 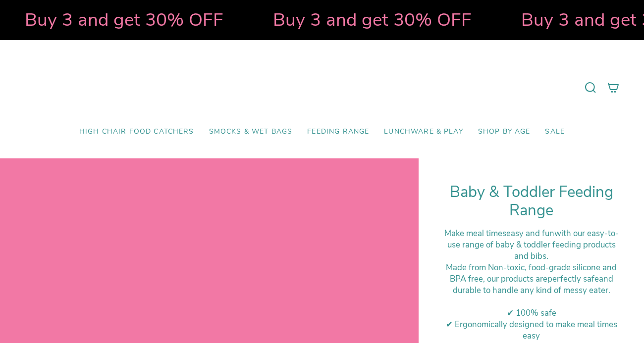 I want to click on span: SALE, so click(x=555, y=132).